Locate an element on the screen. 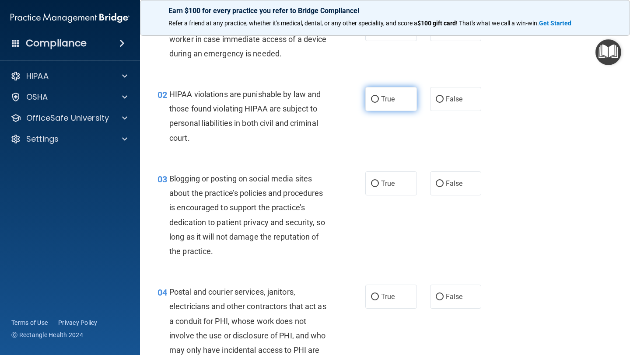  span: Refer a friend at any practice, whether it's medical, dental, or any other speciality, and score a is located at coordinates (293, 23).